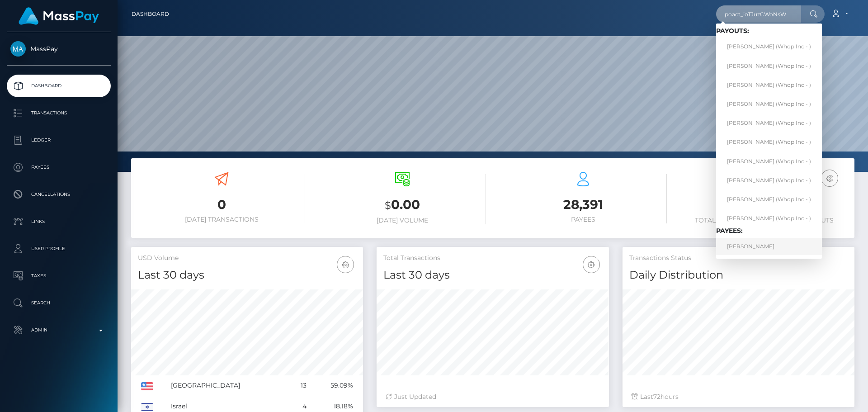 The width and height of the screenshot is (868, 412). I want to click on h5: Total Transactions, so click(493, 258).